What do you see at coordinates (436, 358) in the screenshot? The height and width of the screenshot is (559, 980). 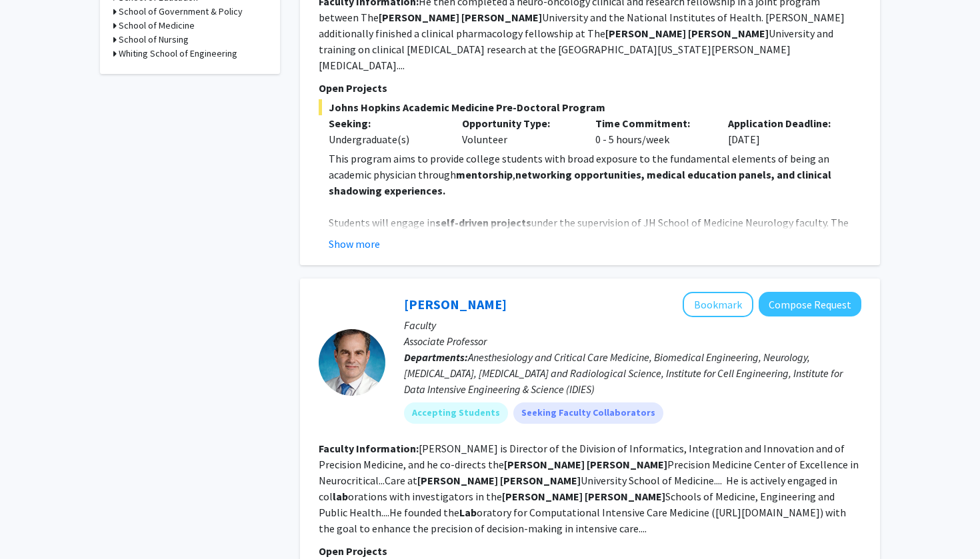 I see `b: Departments:` at bounding box center [436, 358].